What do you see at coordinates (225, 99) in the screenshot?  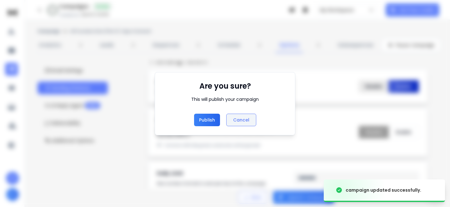 I see `div: This will publish your campaign` at bounding box center [225, 99].